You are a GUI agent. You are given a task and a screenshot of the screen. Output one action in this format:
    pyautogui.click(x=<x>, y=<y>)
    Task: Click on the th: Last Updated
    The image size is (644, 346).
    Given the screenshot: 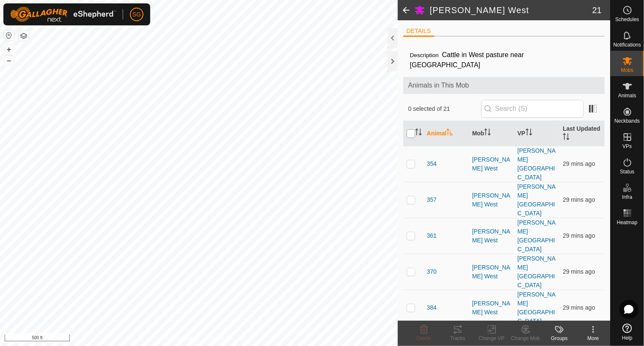 What is the action you would take?
    pyautogui.click(x=582, y=133)
    